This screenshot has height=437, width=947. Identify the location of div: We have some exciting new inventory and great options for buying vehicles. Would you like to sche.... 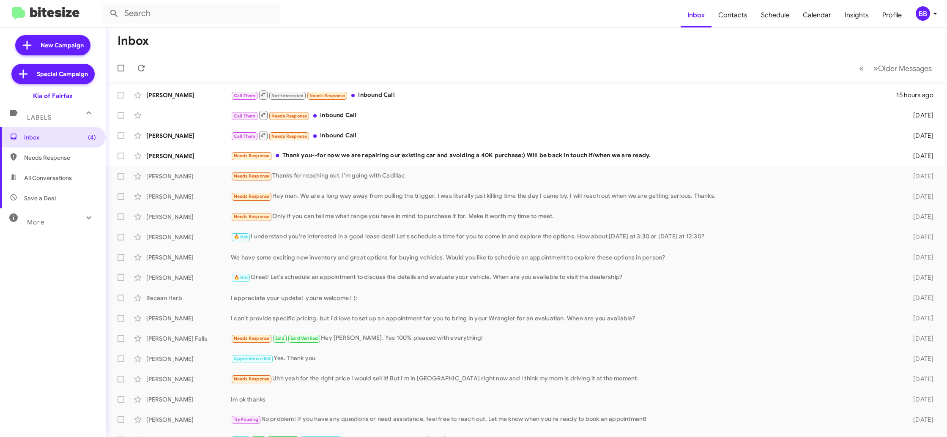
(564, 257).